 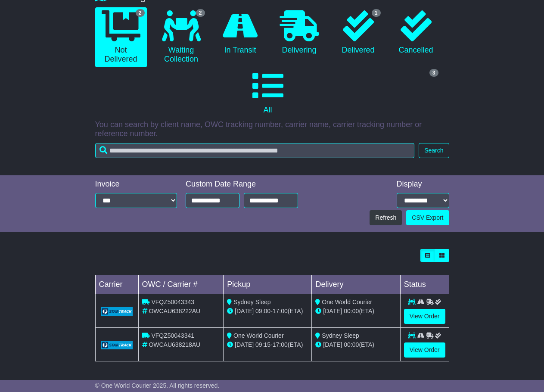 What do you see at coordinates (174, 345) in the screenshot?
I see `span: OWCAU638218AU` at bounding box center [174, 345].